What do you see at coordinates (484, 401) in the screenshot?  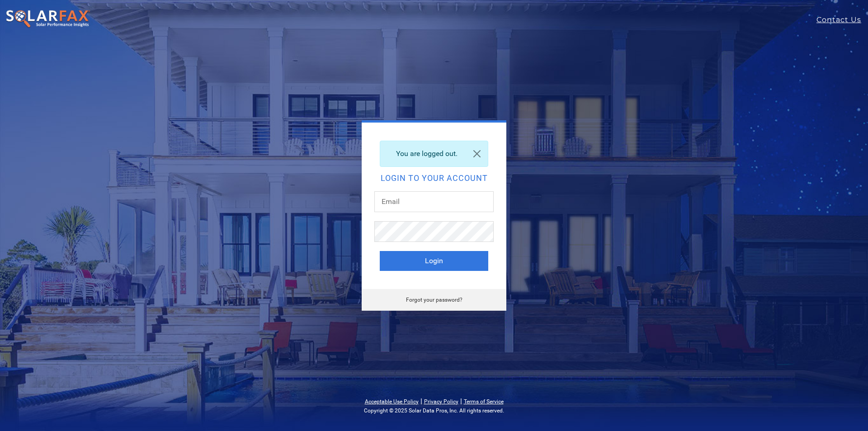 I see `a: Terms of Service` at bounding box center [484, 401].